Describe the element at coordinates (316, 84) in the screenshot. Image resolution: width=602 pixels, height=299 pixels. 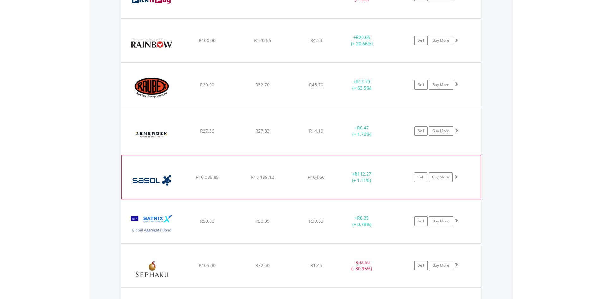
I see `span: R45.70` at that location.